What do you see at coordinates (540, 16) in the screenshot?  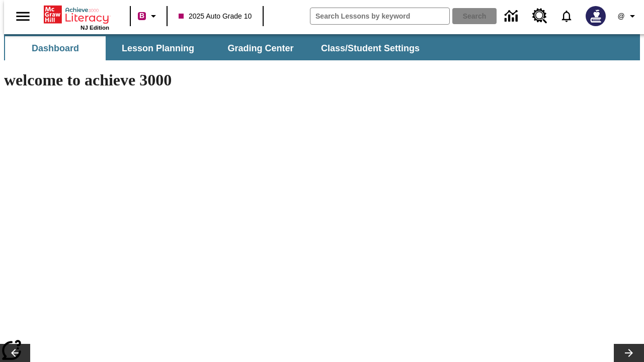 I see `a: Resource Center, Will open in new tab` at bounding box center [540, 16].